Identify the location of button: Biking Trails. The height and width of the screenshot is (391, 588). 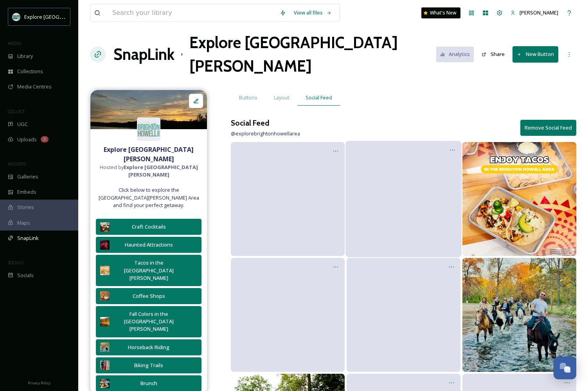
(149, 365).